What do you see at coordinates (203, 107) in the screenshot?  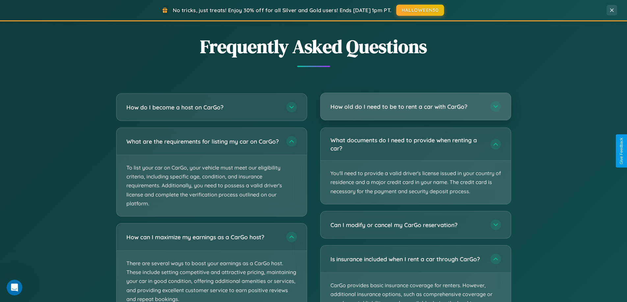 I see `h3: How do I become a host on CarGo?` at bounding box center [203, 107].